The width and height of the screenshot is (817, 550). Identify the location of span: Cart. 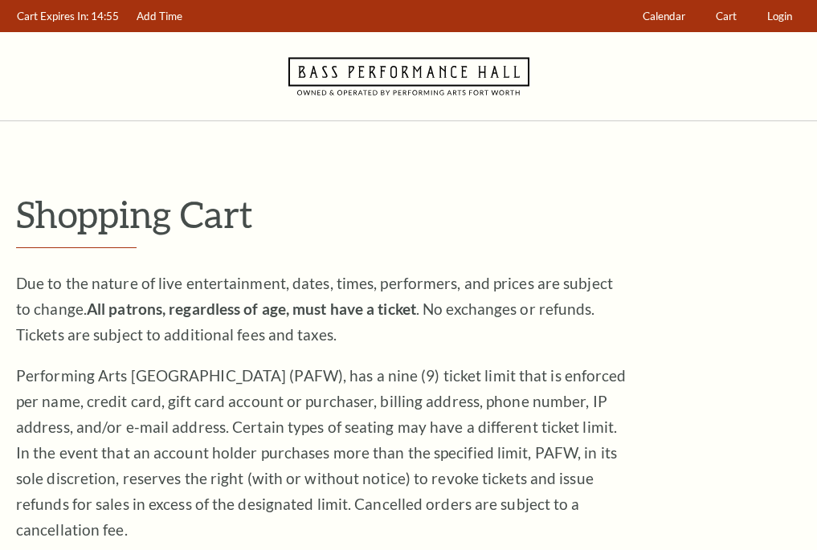
(726, 16).